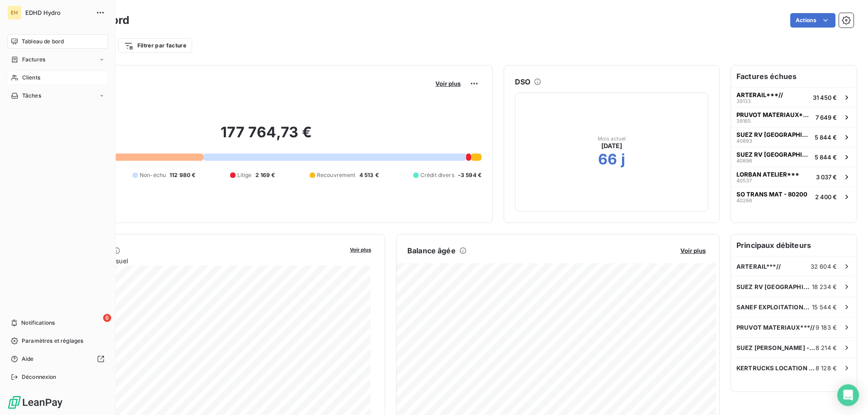 The image size is (868, 415). Describe the element at coordinates (155, 46) in the screenshot. I see `button: Filtrer par facture` at that location.